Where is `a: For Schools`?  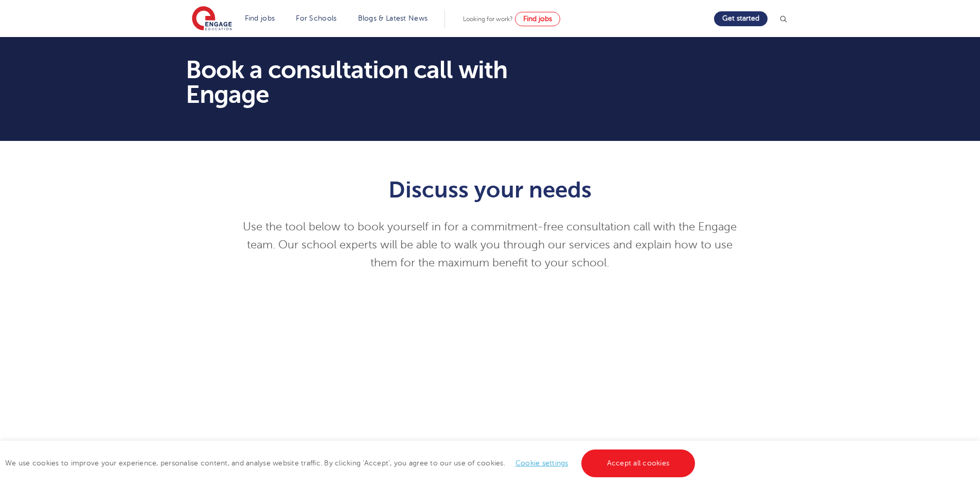 a: For Schools is located at coordinates (316, 18).